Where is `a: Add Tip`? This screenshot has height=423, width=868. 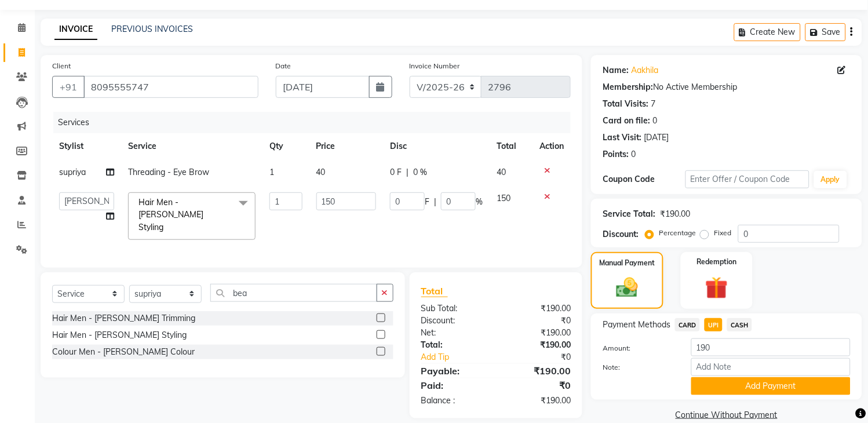 a: Add Tip is located at coordinates (461, 357).